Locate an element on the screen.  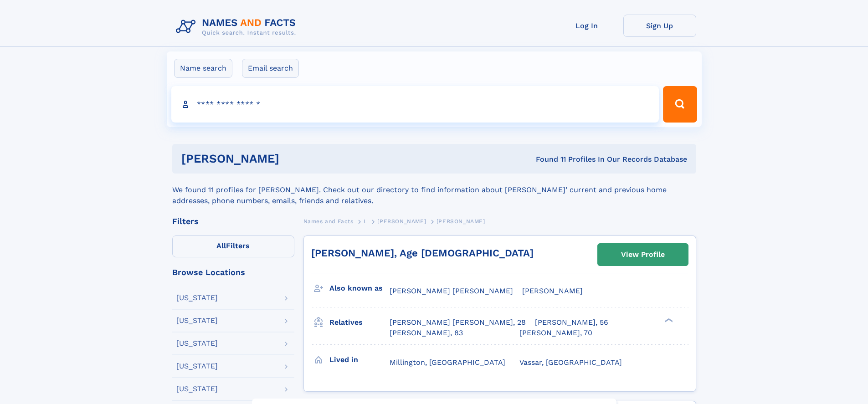
img: Logo Names and Facts is located at coordinates (238, 27).